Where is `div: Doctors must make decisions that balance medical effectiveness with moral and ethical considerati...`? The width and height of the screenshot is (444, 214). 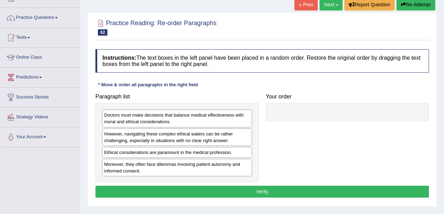 div: Doctors must make decisions that balance medical effectiveness with moral and ethical considerati... is located at coordinates (177, 119).